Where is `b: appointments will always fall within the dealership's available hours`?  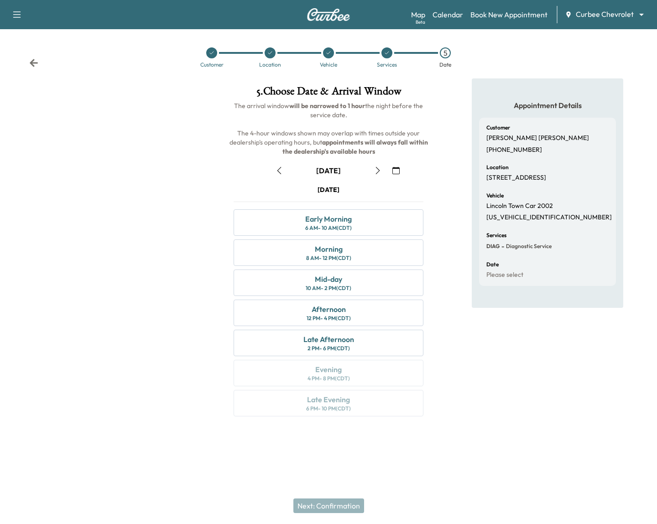
b: appointments will always fall within the dealership's available hours is located at coordinates (356, 147).